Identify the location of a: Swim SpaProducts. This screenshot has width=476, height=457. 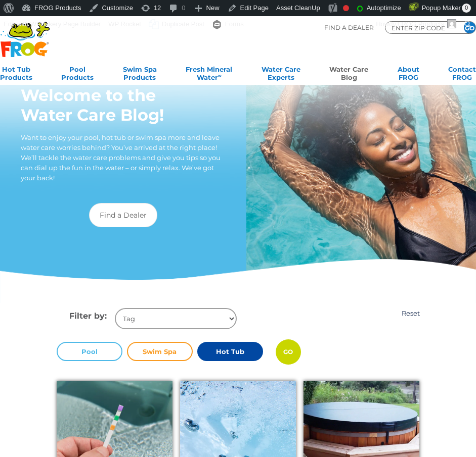
(140, 72).